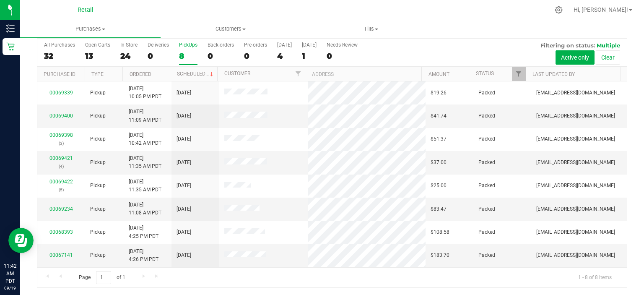 The height and width of the screenshot is (295, 644). I want to click on span: $83.47, so click(439, 209).